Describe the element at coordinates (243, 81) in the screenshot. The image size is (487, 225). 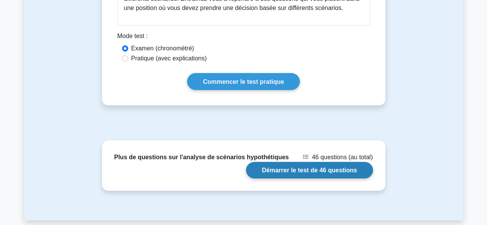
I see `a: Commencer le test pratique` at that location.